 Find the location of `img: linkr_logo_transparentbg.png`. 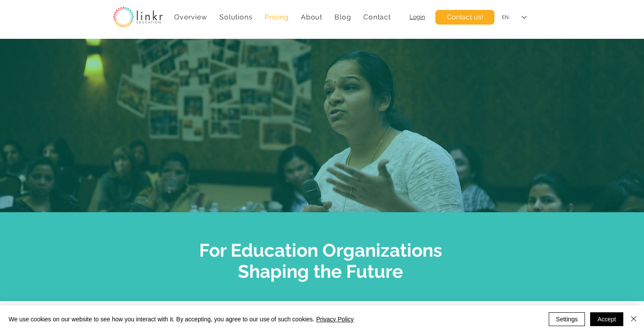

img: linkr_logo_transparentbg.png is located at coordinates (138, 17).